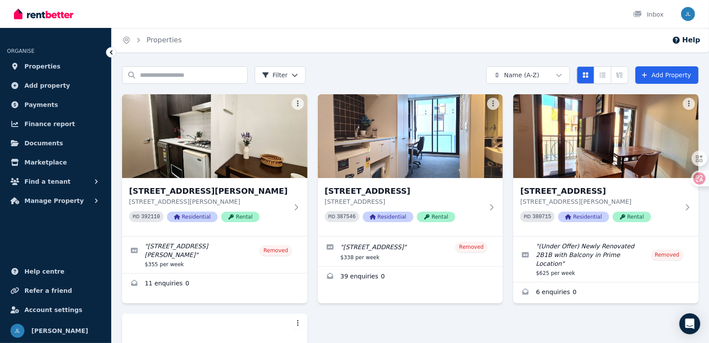 The width and height of the screenshot is (709, 343). Describe the element at coordinates (214, 284) in the screenshot. I see `a: Enquiries for 115/490 Elgar Rd, Box Hill` at that location.